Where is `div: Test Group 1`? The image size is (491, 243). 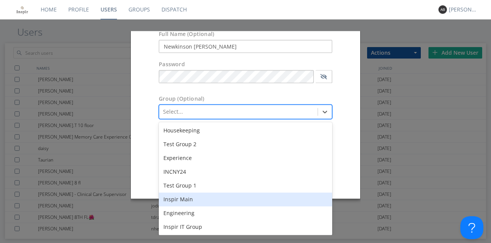 div: Test Group 1 is located at coordinates (245, 186).